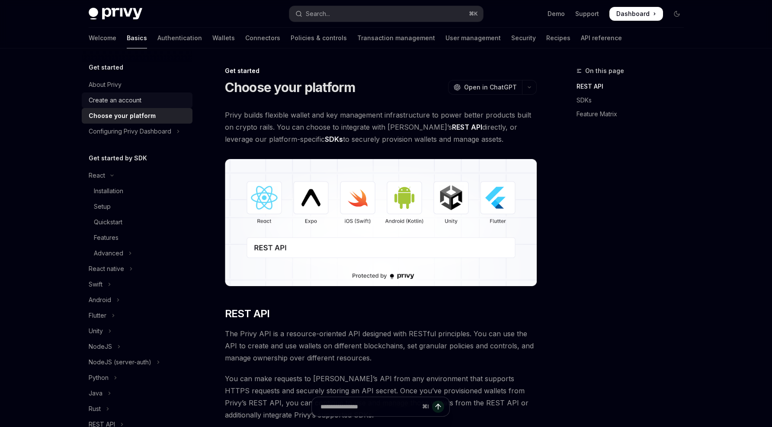 The height and width of the screenshot is (427, 772). Describe the element at coordinates (115, 14) in the screenshot. I see `img: dark logo` at that location.